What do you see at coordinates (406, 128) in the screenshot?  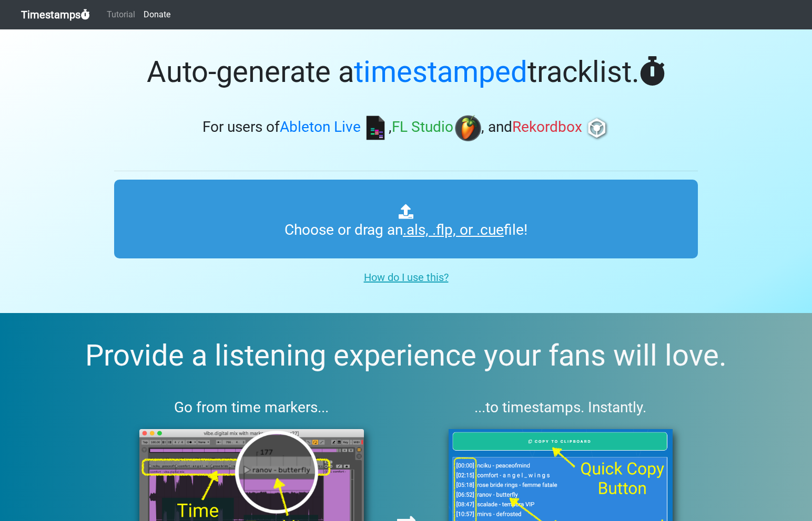 I see `h3: For users of , , and` at bounding box center [406, 128].